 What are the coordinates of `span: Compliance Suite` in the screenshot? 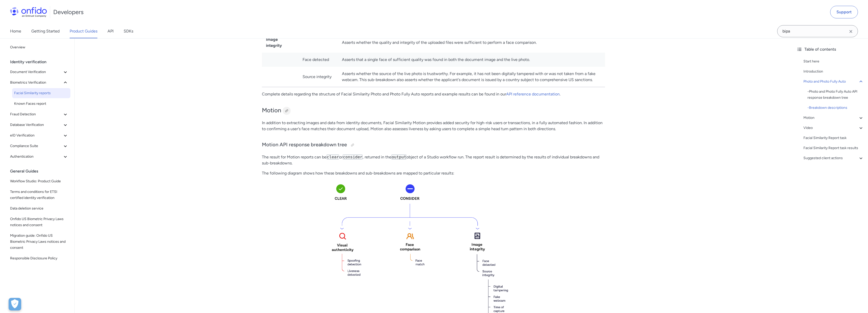 It's located at (36, 146).